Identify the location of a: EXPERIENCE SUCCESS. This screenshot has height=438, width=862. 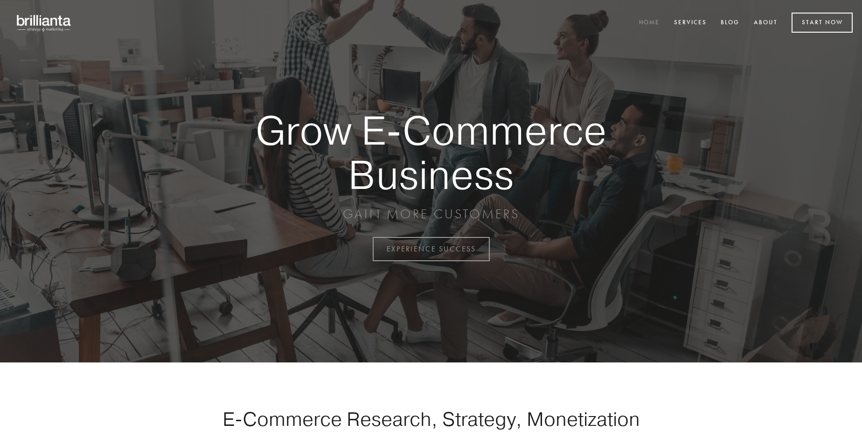
(431, 249).